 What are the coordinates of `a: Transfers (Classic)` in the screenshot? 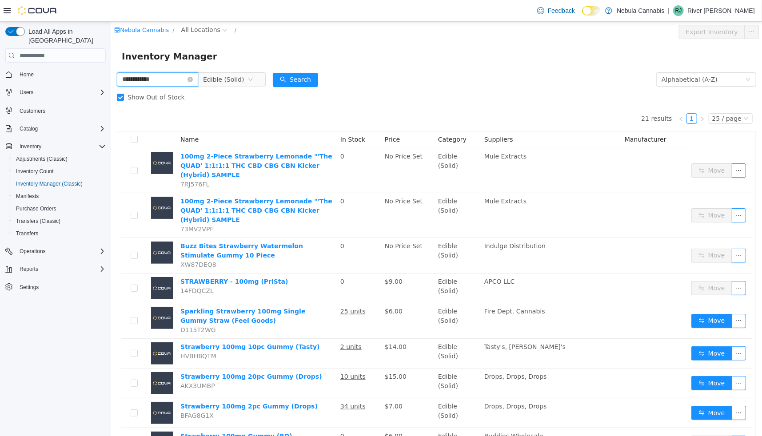 It's located at (38, 221).